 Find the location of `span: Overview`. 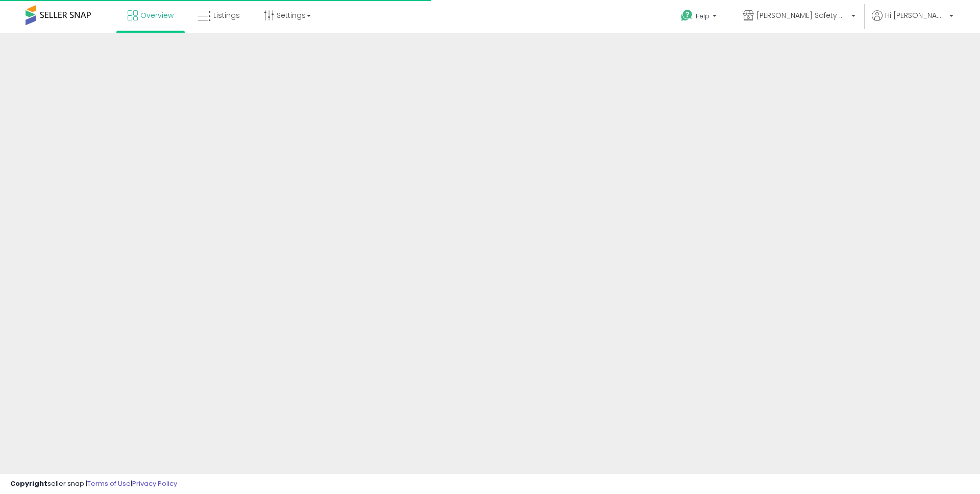

span: Overview is located at coordinates (157, 15).